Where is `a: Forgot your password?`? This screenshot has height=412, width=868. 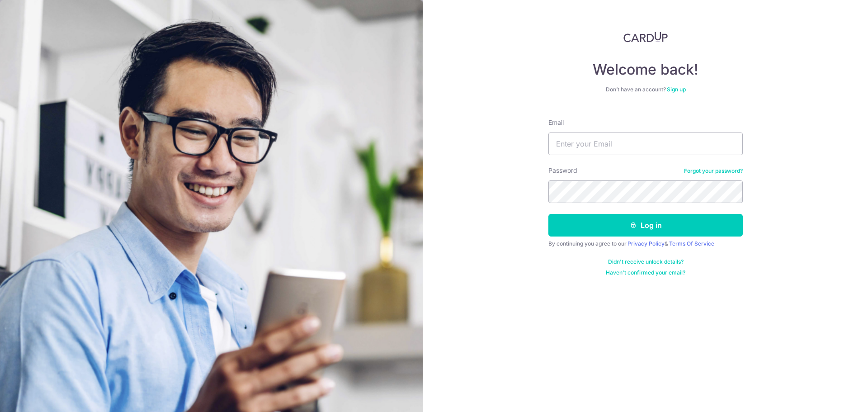
a: Forgot your password? is located at coordinates (714, 171).